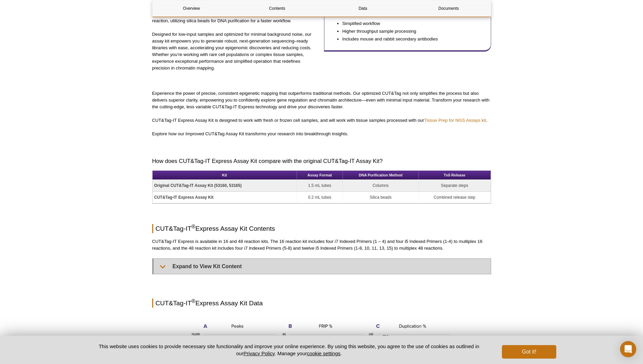  I want to click on th: DNA Purification Method, so click(381, 175).